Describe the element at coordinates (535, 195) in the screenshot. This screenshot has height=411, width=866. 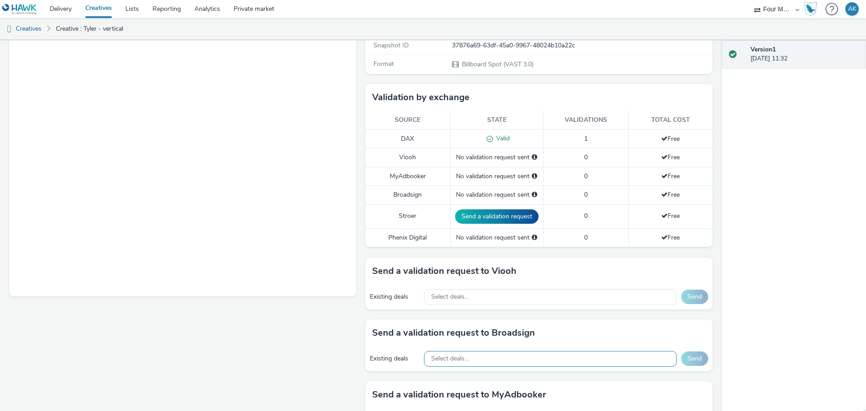
I see `div: Please select a deal below and click on Send to send a validation request to Broadsign.` at that location.